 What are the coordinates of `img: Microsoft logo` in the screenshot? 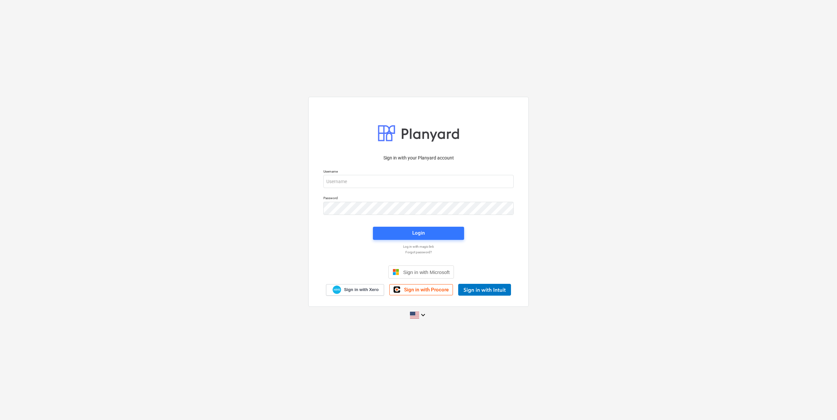 It's located at (396, 272).